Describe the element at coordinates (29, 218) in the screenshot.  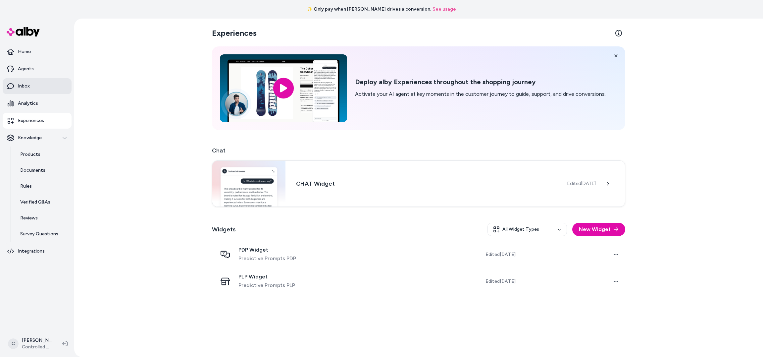
I see `p: Reviews` at that location.